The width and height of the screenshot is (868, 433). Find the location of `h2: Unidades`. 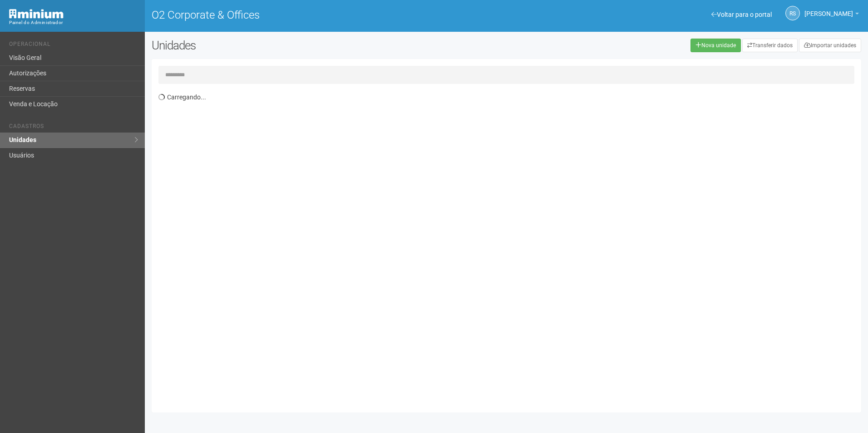

h2: Unidades is located at coordinates (295, 45).